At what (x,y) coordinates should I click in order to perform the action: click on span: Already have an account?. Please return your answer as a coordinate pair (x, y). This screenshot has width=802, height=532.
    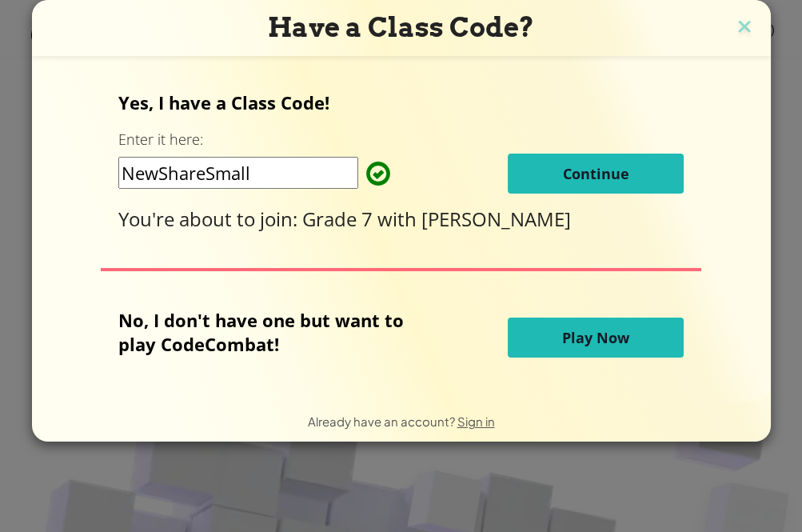
    Looking at the image, I should click on (382, 421).